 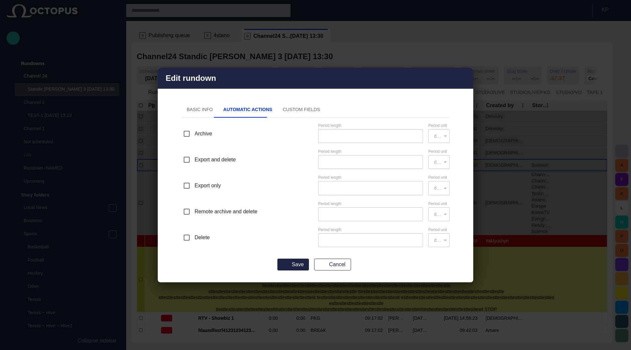 What do you see at coordinates (248, 110) in the screenshot?
I see `button: Automatic Actions` at bounding box center [248, 110].